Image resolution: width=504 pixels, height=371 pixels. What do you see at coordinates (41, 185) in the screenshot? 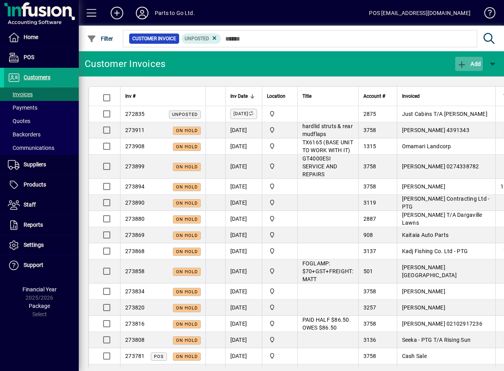
I see `a: Products` at bounding box center [41, 185].